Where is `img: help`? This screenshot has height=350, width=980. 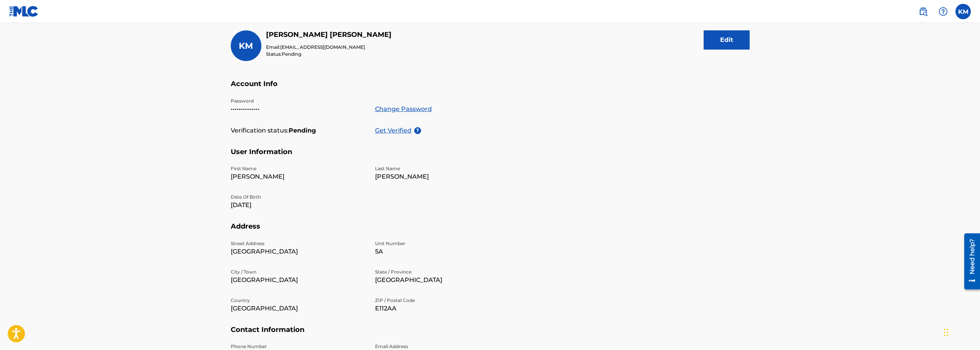
img: help is located at coordinates (943, 11).